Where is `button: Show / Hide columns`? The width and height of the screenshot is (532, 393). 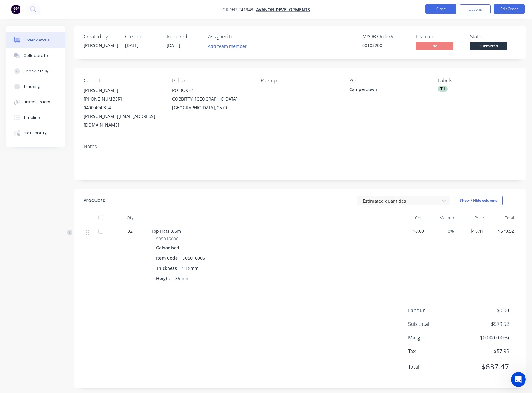 button: Show / Hide columns is located at coordinates (479, 201).